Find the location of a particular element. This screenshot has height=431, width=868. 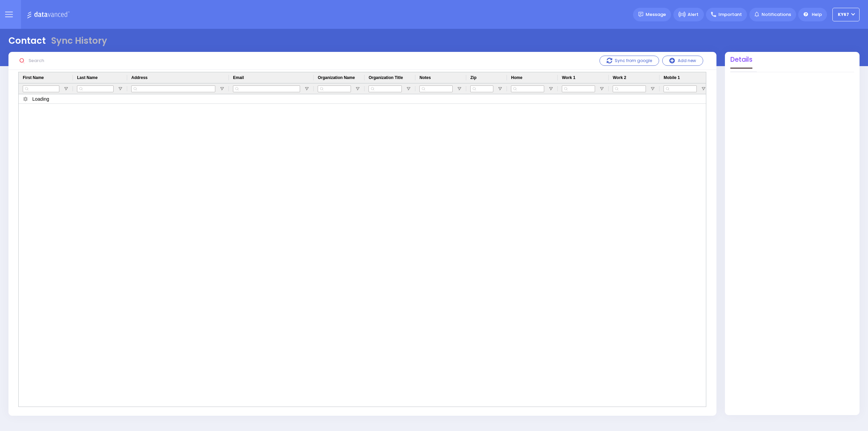

input: Home Filter Input is located at coordinates (528, 89).